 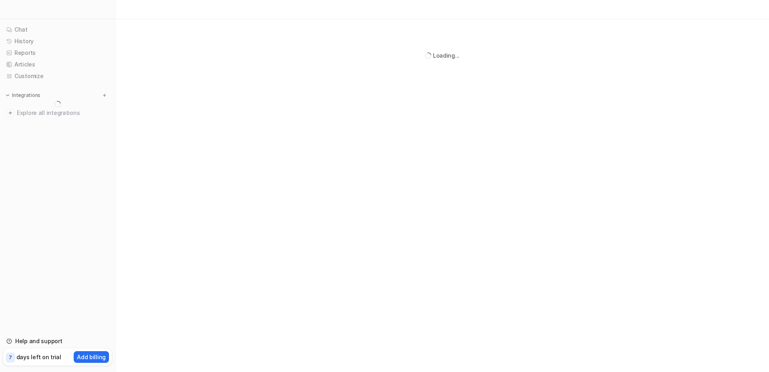 What do you see at coordinates (57, 76) in the screenshot?
I see `a: Customize` at bounding box center [57, 76].